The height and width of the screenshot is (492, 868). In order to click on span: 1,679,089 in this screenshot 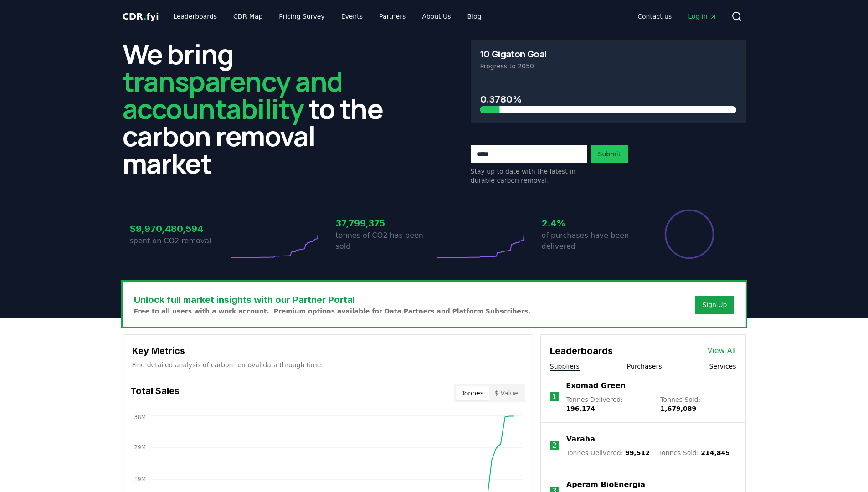, I will do `click(678, 409)`.